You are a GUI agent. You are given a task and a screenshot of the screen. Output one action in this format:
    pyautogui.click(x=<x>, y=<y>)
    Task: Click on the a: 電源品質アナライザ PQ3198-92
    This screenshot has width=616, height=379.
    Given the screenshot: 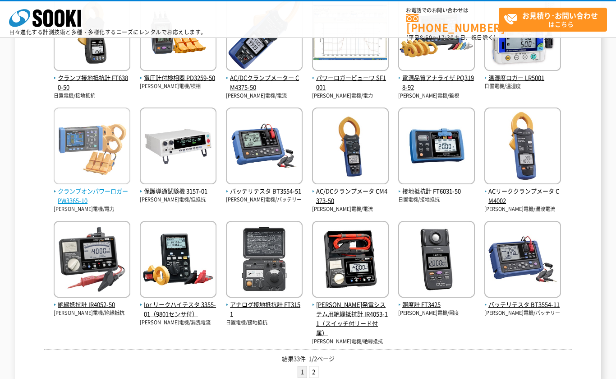 What is the action you would take?
    pyautogui.click(x=437, y=78)
    